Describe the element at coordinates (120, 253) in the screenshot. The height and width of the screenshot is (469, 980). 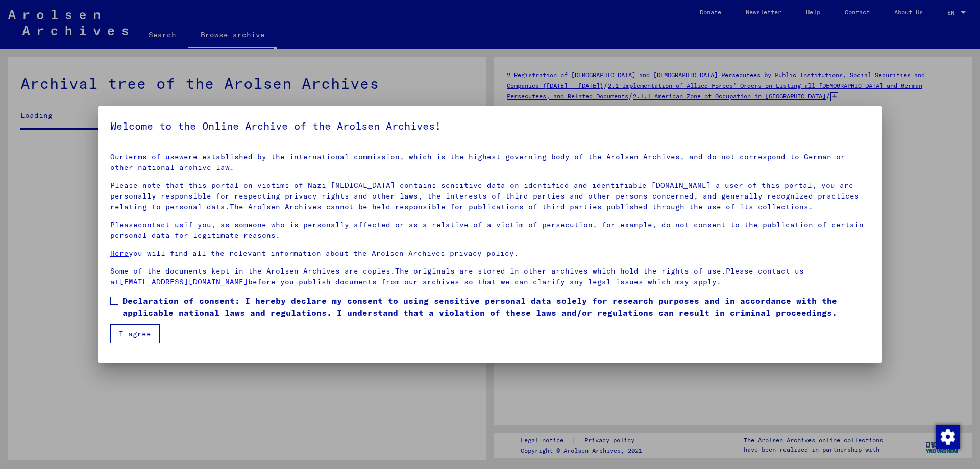
I see `a: Here` at that location.